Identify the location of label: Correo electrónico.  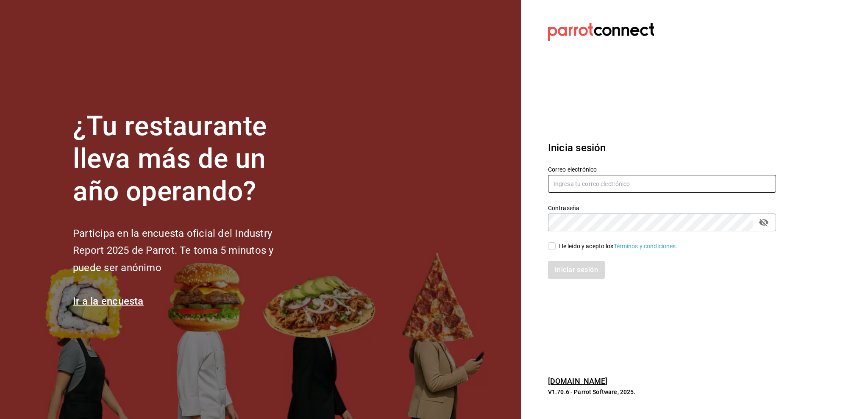
(662, 169).